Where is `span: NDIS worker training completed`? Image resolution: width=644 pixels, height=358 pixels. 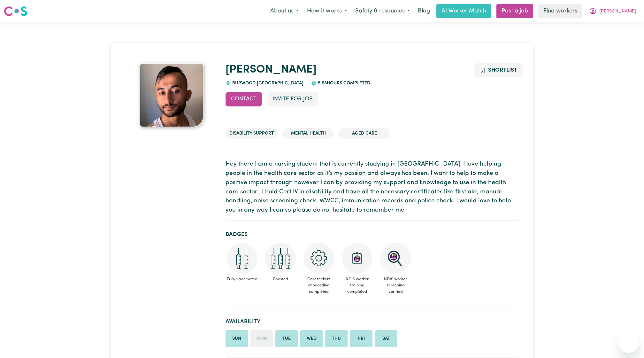
span: NDIS worker training completed is located at coordinates (357, 285).